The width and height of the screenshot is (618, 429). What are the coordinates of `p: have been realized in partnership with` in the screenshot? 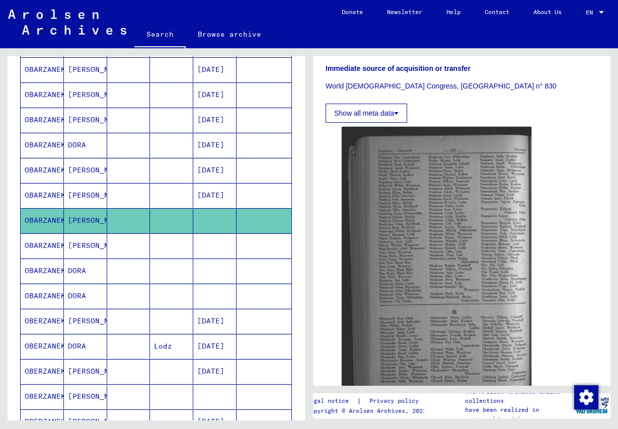 It's located at (519, 415).